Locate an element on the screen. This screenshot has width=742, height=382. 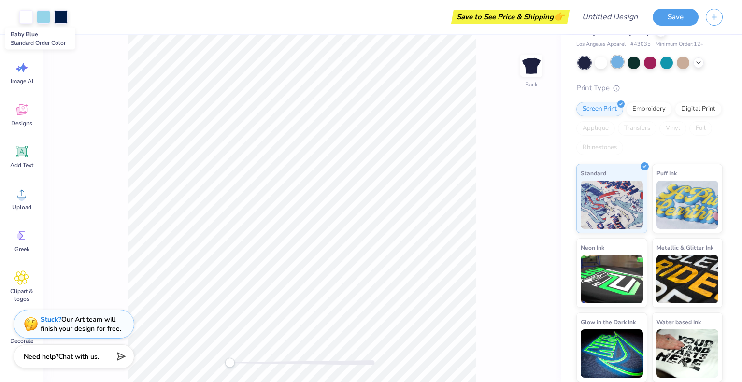
span: Los Angeles Apparel is located at coordinates (601, 44).